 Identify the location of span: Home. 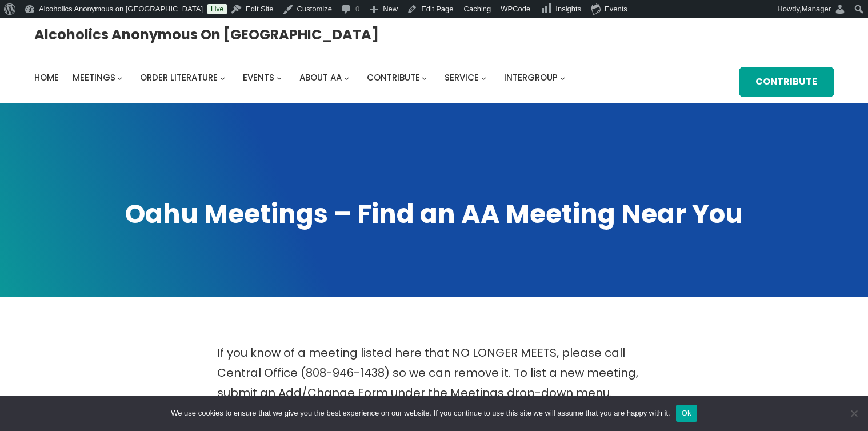
(47, 77).